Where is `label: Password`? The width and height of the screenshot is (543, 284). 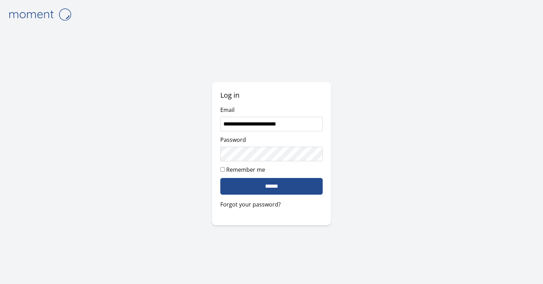
label: Password is located at coordinates (233, 140).